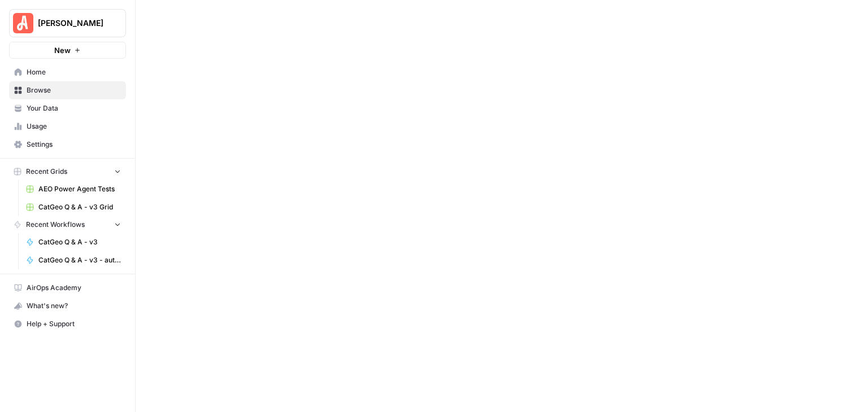  I want to click on span: New, so click(62, 50).